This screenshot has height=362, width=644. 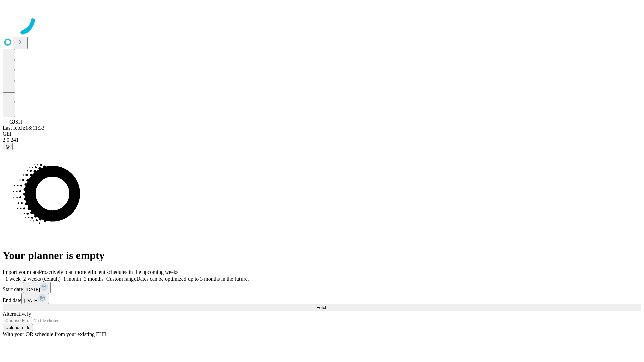 What do you see at coordinates (322, 134) in the screenshot?
I see `div: GEI` at bounding box center [322, 134].